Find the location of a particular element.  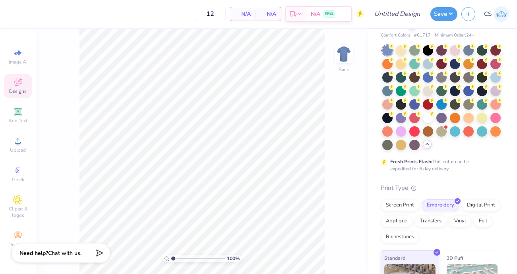

div: Rhinestones is located at coordinates (400, 237).